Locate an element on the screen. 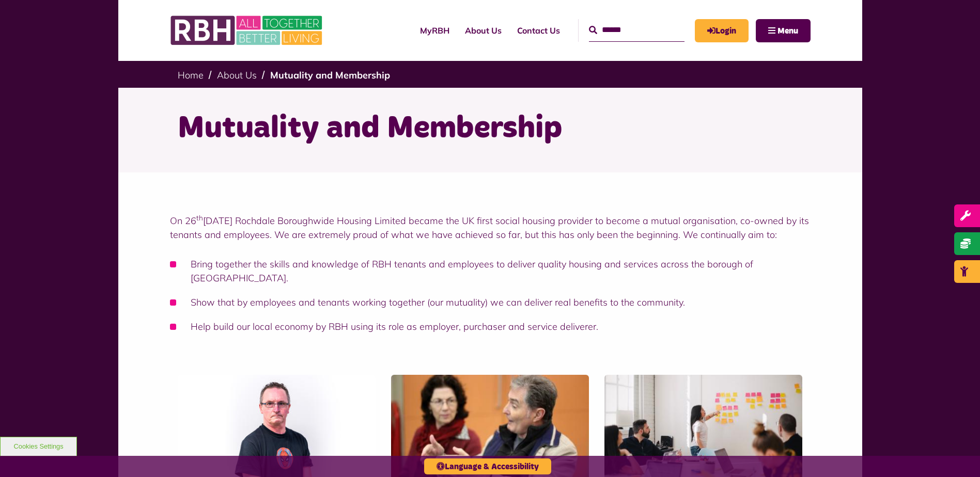  a: Home is located at coordinates (191, 75).